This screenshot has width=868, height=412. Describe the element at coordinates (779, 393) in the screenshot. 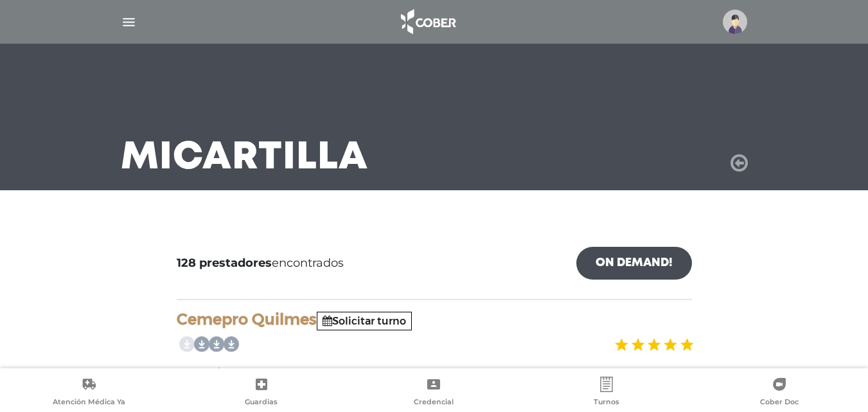

I see `a: Cober Doc` at that location.